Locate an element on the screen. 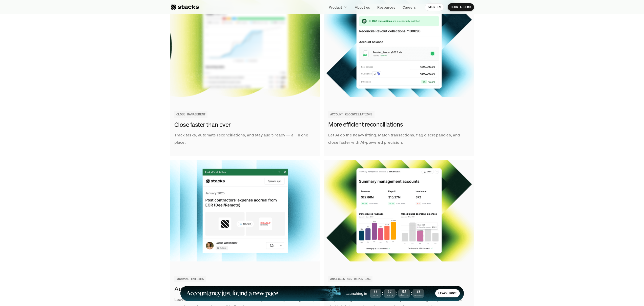 This screenshot has width=644, height=306. span: Hours is located at coordinates (389, 295).